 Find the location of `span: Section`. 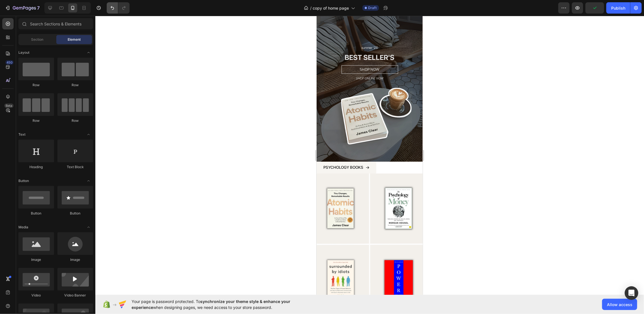

span: Section is located at coordinates (38, 39).